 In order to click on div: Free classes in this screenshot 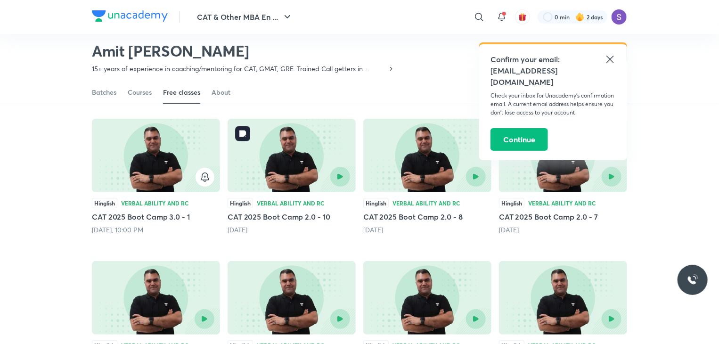, I will do `click(181, 92)`.